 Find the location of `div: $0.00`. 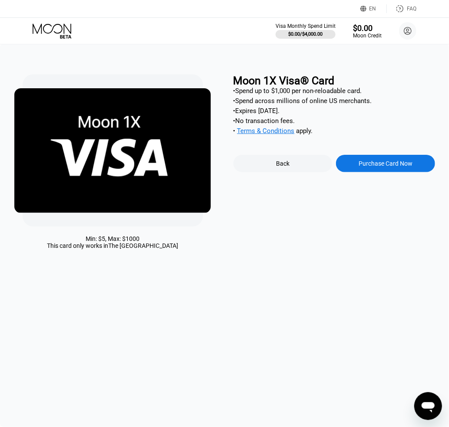

div: $0.00 is located at coordinates (367, 28).